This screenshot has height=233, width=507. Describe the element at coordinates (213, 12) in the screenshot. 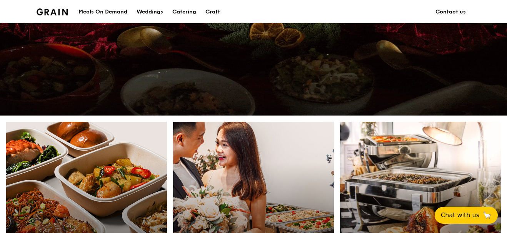

I see `a: Craft` at that location.